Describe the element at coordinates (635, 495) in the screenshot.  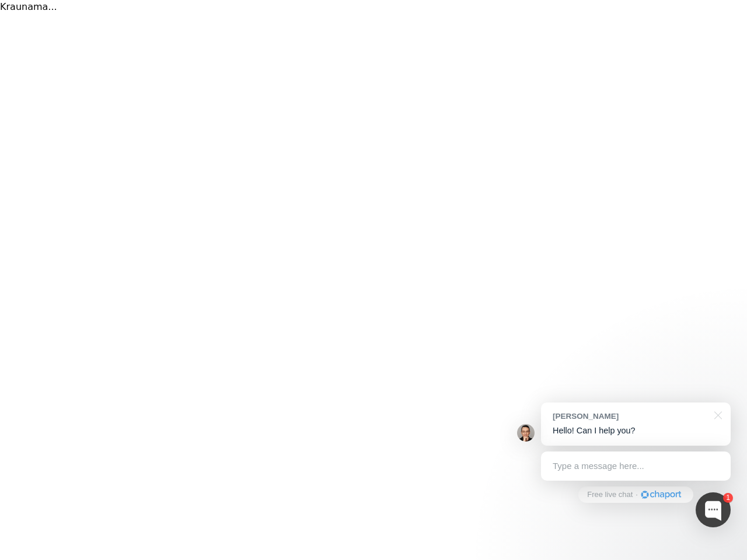
I see `a: Free live chat·` at that location.